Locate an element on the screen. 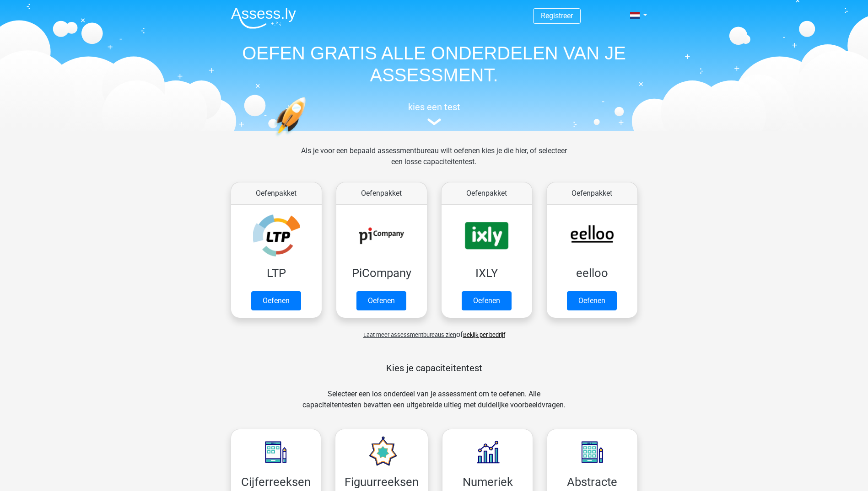  img: oefenen is located at coordinates (308, 138).